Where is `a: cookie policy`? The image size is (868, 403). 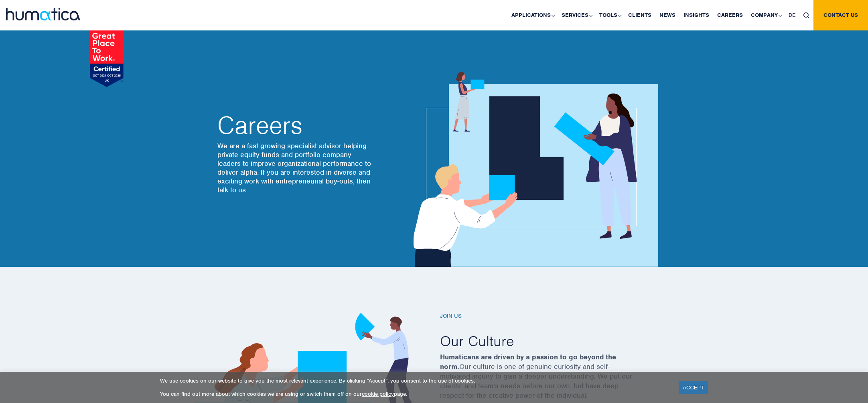
a: cookie policy is located at coordinates (378, 394).